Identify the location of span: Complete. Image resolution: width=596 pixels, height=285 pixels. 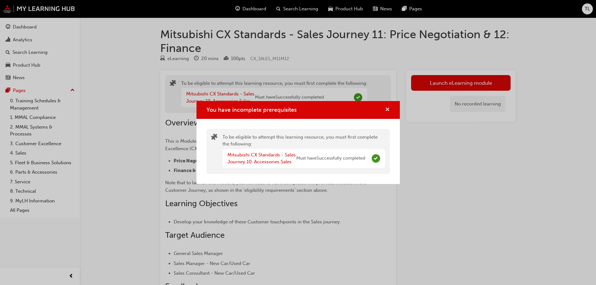
(376, 158).